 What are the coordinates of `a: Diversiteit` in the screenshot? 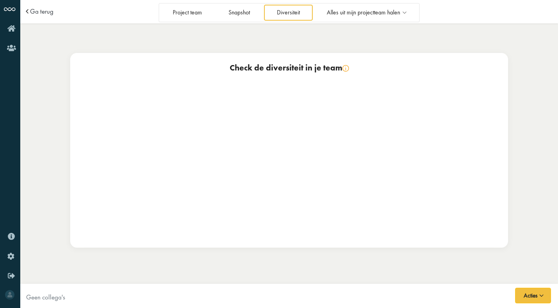 It's located at (288, 12).